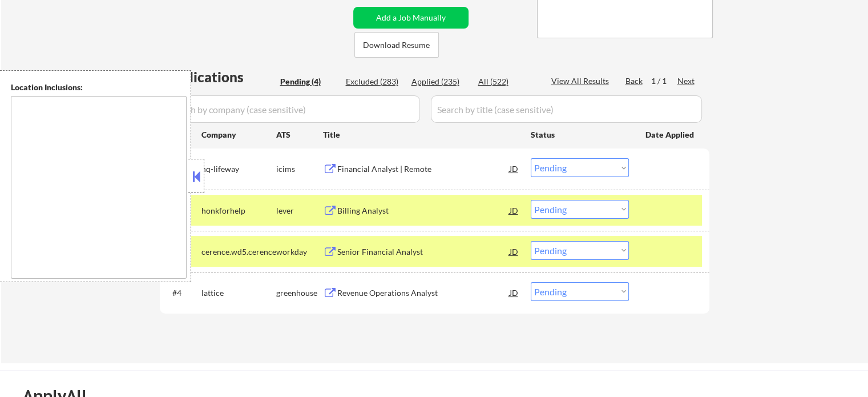 The width and height of the screenshot is (868, 397). What do you see at coordinates (182, 293) in the screenshot?
I see `div: #4` at bounding box center [182, 293].